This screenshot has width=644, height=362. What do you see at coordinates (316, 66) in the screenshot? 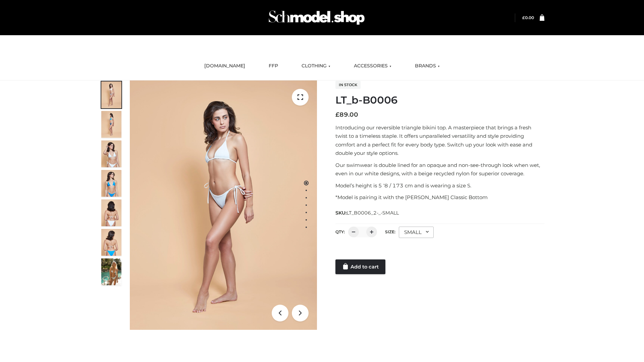
I see `a: CLOTHING` at bounding box center [316, 66].